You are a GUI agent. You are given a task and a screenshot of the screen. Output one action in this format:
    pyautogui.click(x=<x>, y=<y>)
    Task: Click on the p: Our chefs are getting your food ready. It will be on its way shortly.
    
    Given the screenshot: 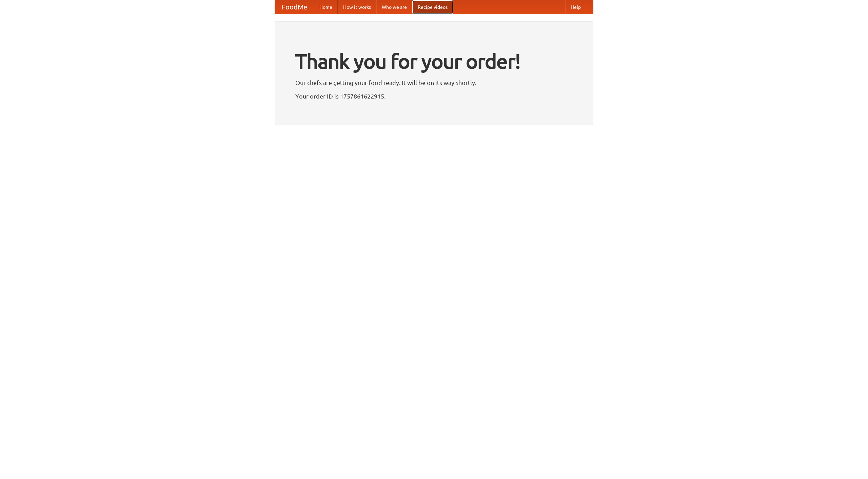 What is the action you would take?
    pyautogui.click(x=434, y=83)
    